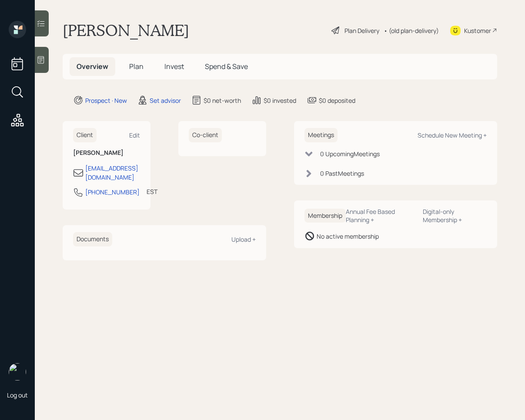 The width and height of the screenshot is (525, 420). I want to click on div: Plan Delivery, so click(362, 30).